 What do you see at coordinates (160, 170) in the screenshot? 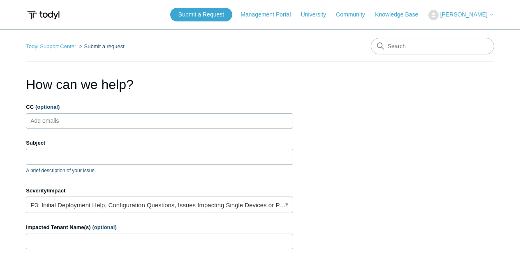
I see `p: A brief description of your issue.` at bounding box center [160, 170].